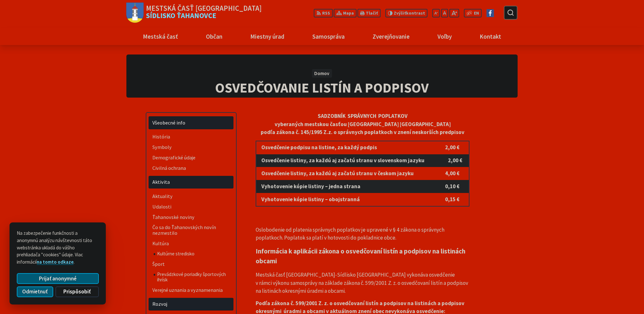 This screenshot has height=314, width=644. Describe the element at coordinates (490, 36) in the screenshot. I see `a: Kontakt` at that location.